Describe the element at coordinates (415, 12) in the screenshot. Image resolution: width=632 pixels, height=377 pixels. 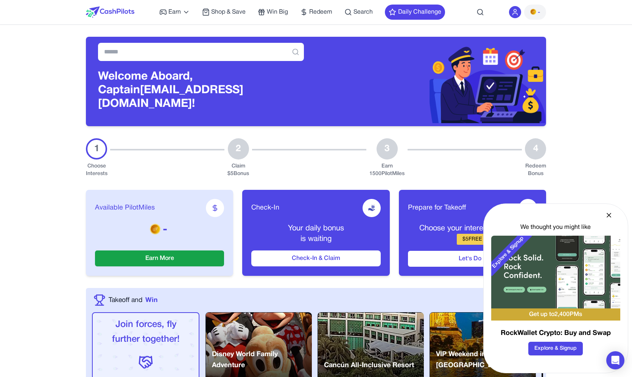
I see `button: Daily Challenge` at that location.